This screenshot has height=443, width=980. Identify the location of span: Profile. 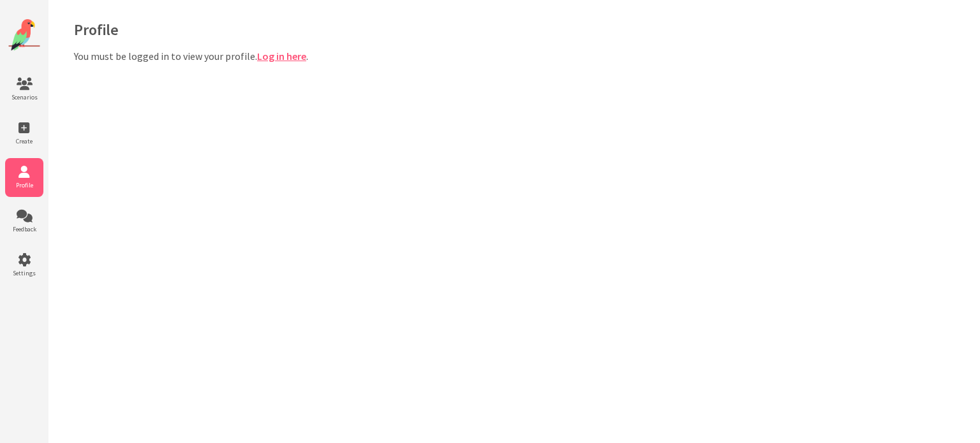
(24, 185).